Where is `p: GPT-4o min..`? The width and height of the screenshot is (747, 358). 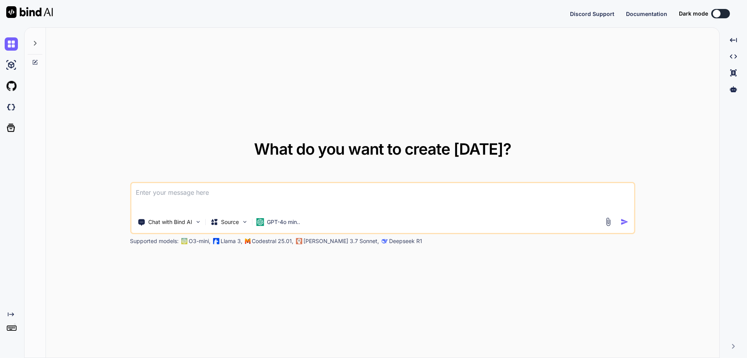 p: GPT-4o min.. is located at coordinates (283, 222).